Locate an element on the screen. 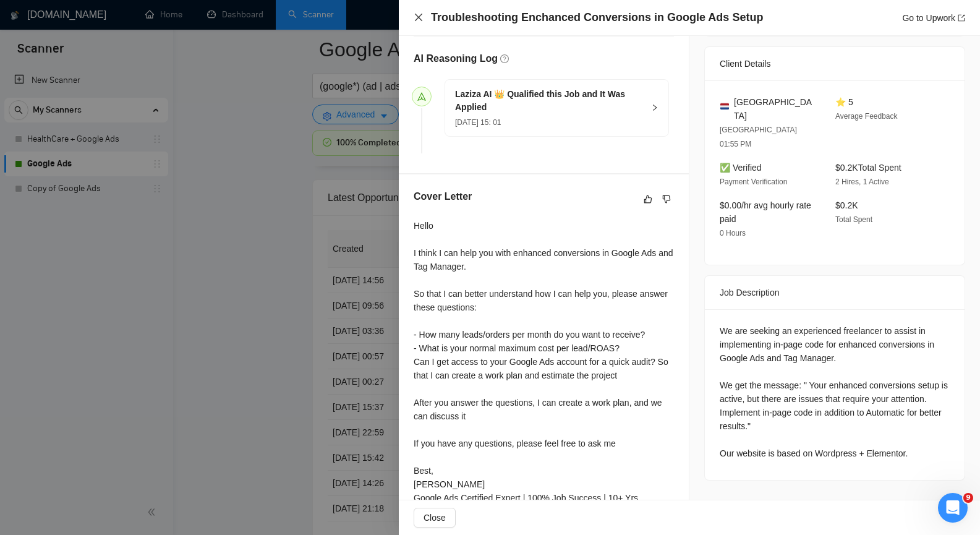 This screenshot has width=980, height=535. span: 9 is located at coordinates (968, 497).